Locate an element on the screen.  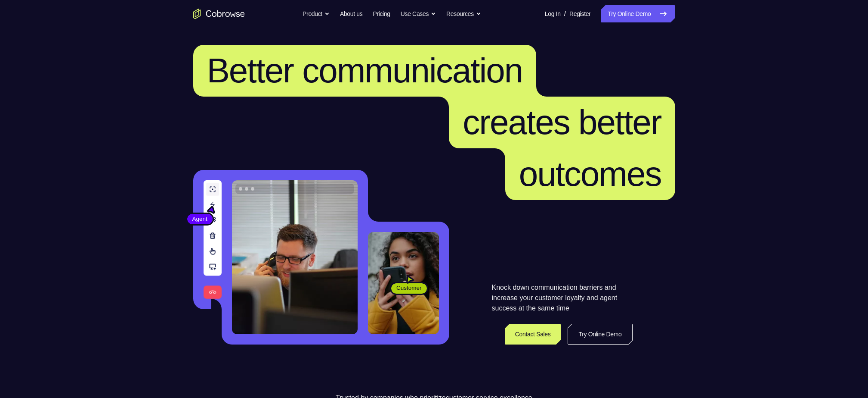
a: About us is located at coordinates (351, 14).